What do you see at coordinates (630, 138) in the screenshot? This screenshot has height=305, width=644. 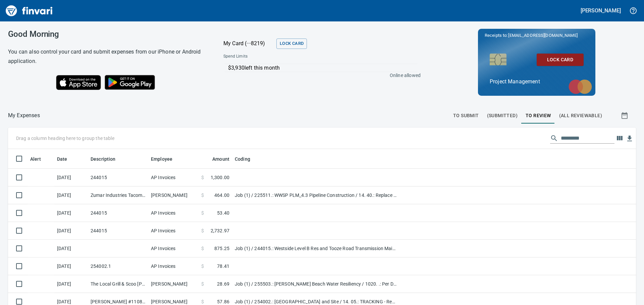 I see `button: Download Table` at bounding box center [630, 138].